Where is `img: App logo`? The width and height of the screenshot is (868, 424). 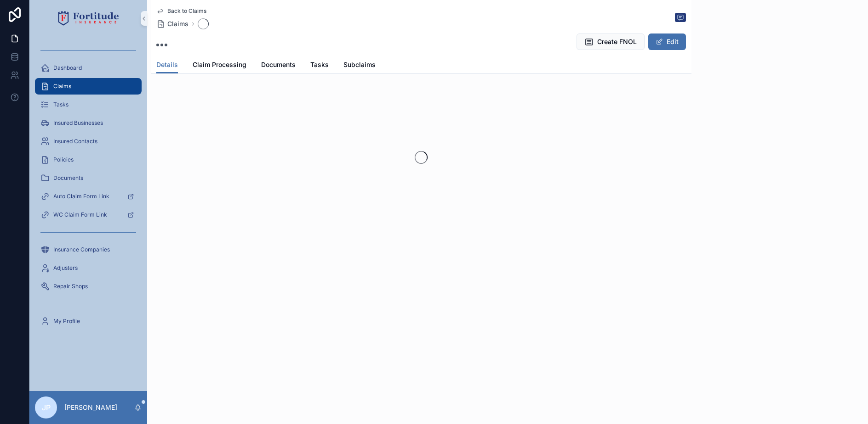 img: App logo is located at coordinates (89, 18).